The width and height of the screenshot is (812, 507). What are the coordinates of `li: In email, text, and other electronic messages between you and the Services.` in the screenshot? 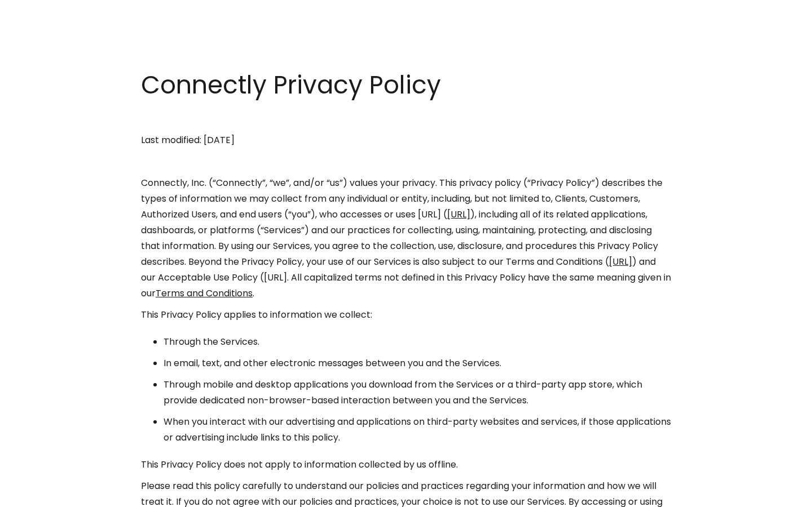 It's located at (417, 363).